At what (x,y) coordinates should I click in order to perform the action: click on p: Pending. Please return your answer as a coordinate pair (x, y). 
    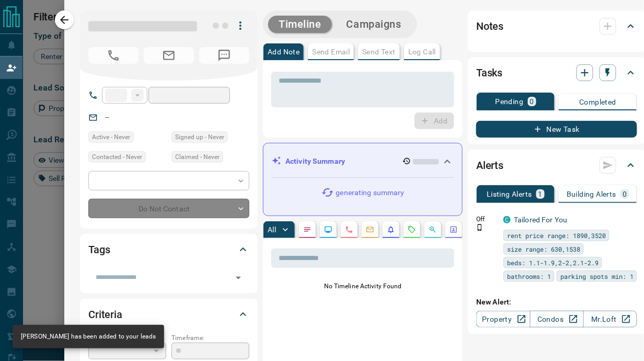
    Looking at the image, I should click on (510, 102).